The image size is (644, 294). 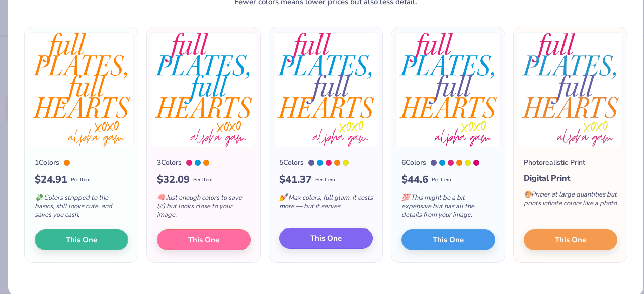 What do you see at coordinates (448, 89) in the screenshot?
I see `img: 6 color option` at bounding box center [448, 89].